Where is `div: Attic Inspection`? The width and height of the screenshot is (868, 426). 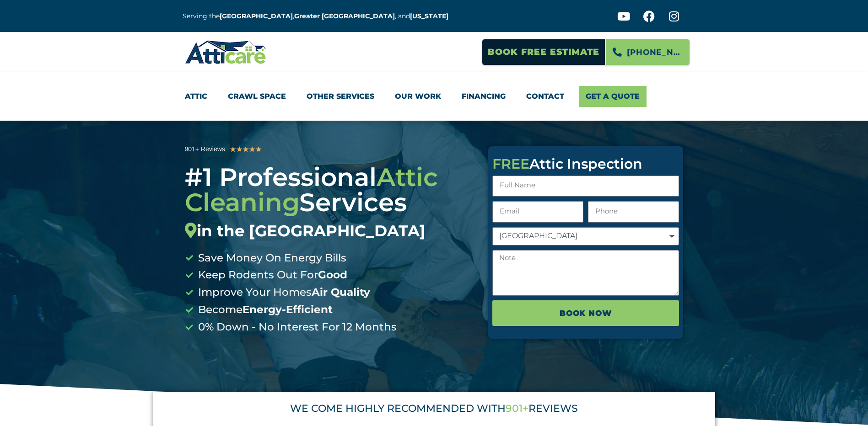 div: Attic Inspection is located at coordinates (586, 164).